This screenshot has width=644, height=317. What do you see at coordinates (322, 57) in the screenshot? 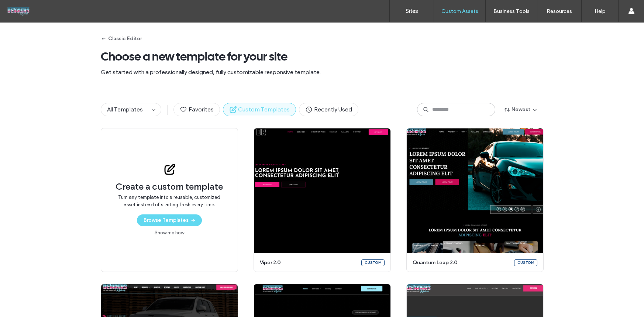
I see `span: Choose a new template for your site` at bounding box center [322, 57].